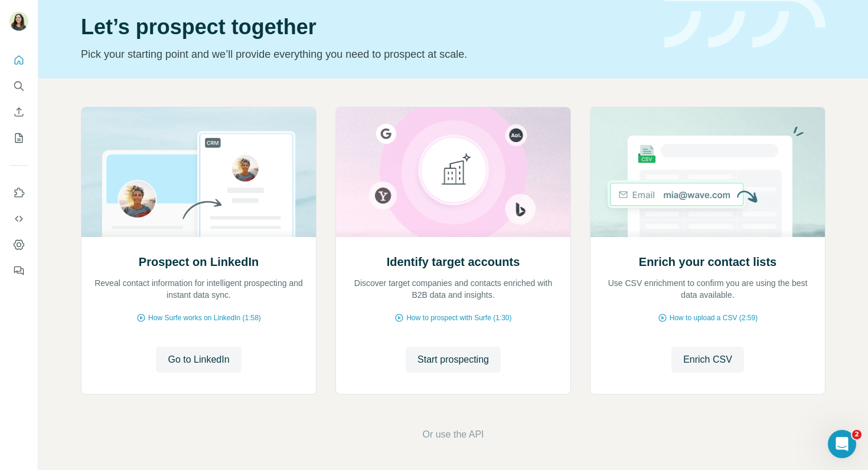 Image resolution: width=868 pixels, height=470 pixels. I want to click on button: Go to LinkedIn, so click(198, 360).